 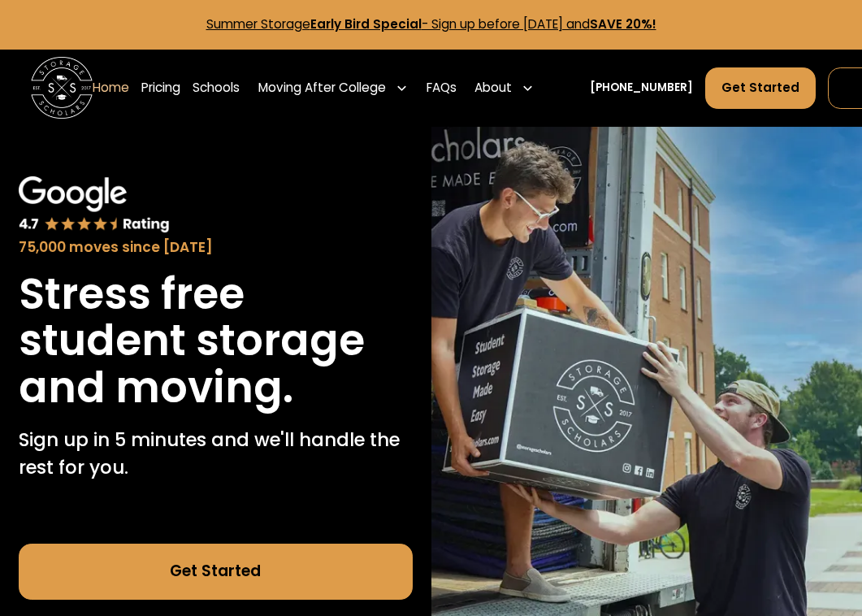 What do you see at coordinates (493, 88) in the screenshot?
I see `div: About` at bounding box center [493, 88].